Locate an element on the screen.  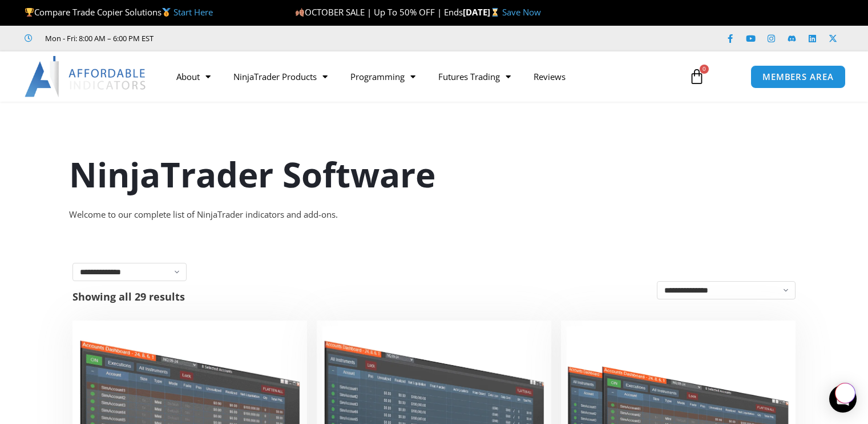
a: Save Now is located at coordinates (522, 12).